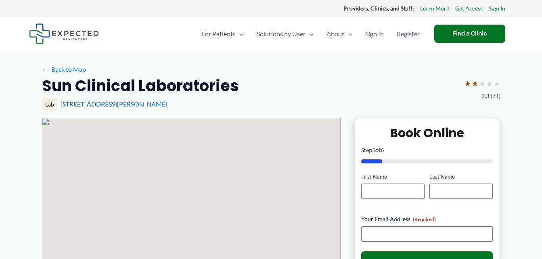 The image size is (542, 259). What do you see at coordinates (50, 105) in the screenshot?
I see `div: Lab` at bounding box center [50, 105].